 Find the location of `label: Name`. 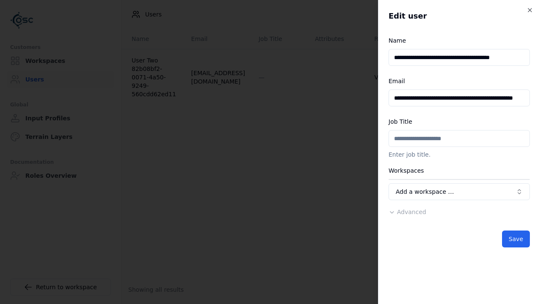

label: Name is located at coordinates (397, 41).